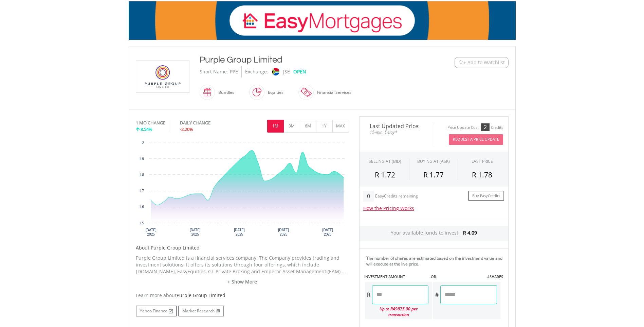 This screenshot has height=327, width=644. What do you see at coordinates (495, 277) in the screenshot?
I see `label: #SHARES` at bounding box center [495, 277].